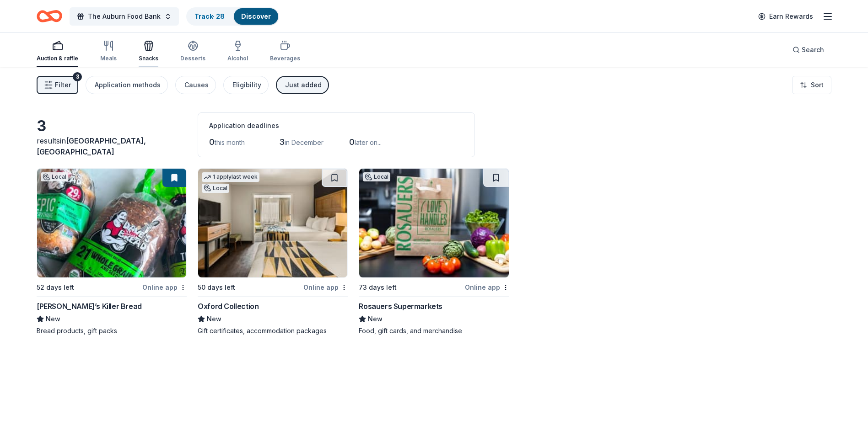 The width and height of the screenshot is (868, 436). What do you see at coordinates (304, 142) in the screenshot?
I see `span: in December` at bounding box center [304, 142].